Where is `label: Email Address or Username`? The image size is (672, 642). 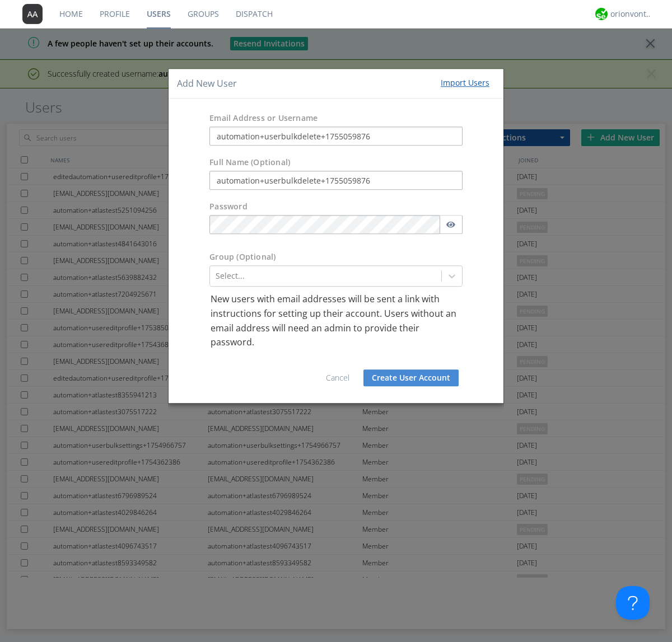
label: Email Address or Username is located at coordinates (263, 119).